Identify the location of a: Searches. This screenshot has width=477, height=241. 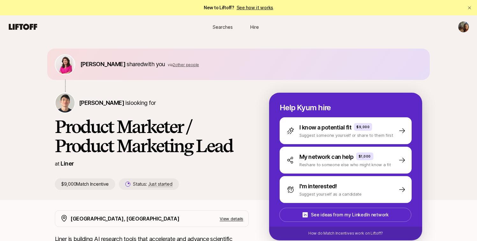
(223, 27).